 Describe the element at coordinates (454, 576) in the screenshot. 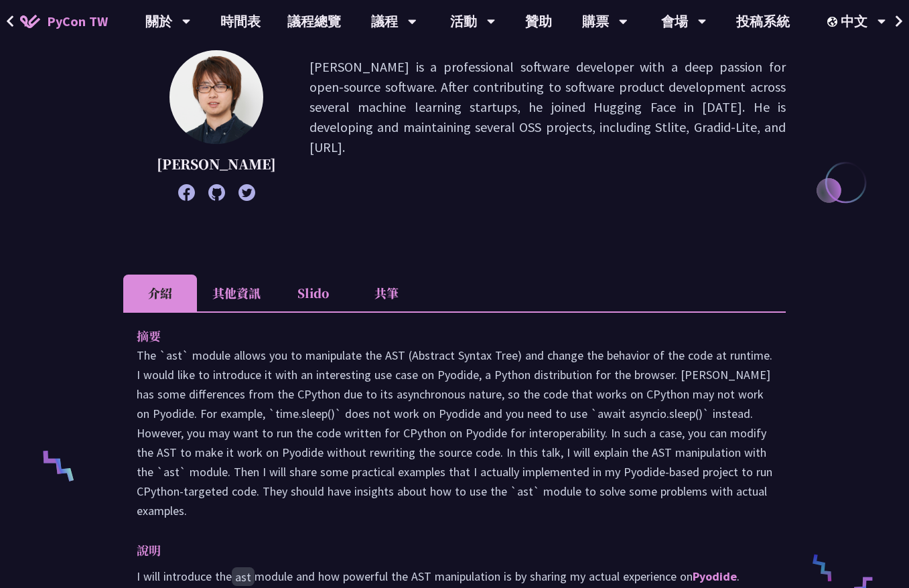

I see `p: I will introduce the module and how powerful the AST manipulation is by sharing my actual experie...` at that location.